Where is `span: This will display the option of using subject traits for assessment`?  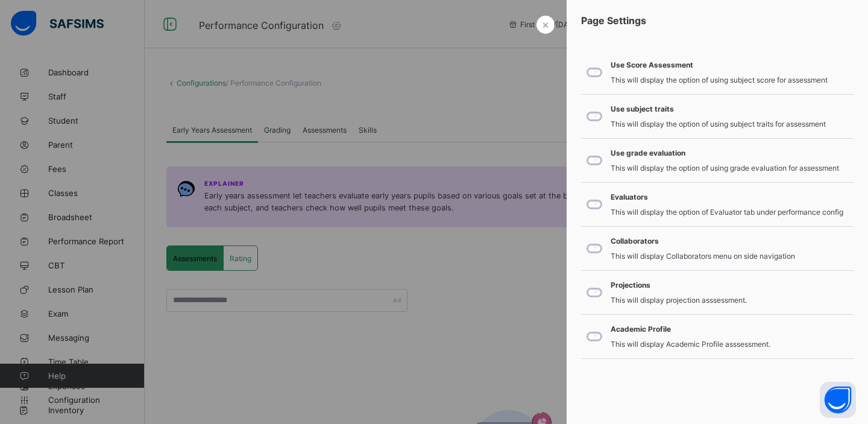 span: This will display the option of using subject traits for assessment is located at coordinates (718, 124).